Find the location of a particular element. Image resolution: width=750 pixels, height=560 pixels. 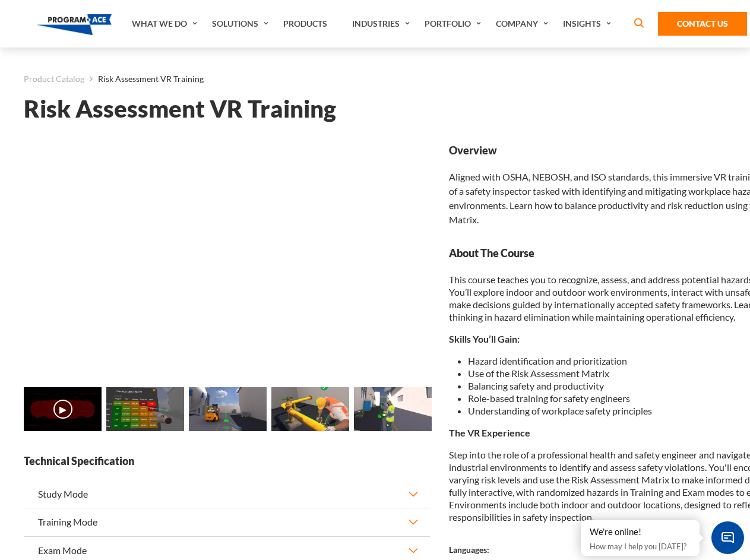

img: Risk Assessment VR Training - Video 0 is located at coordinates (63, 409).